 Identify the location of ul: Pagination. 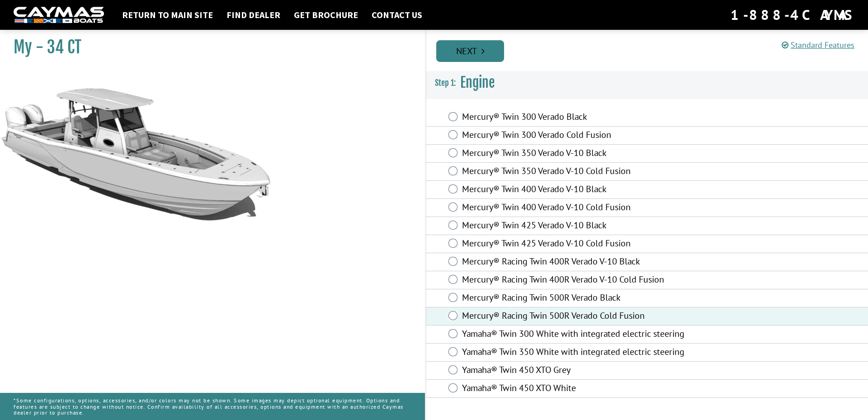
(651, 50).